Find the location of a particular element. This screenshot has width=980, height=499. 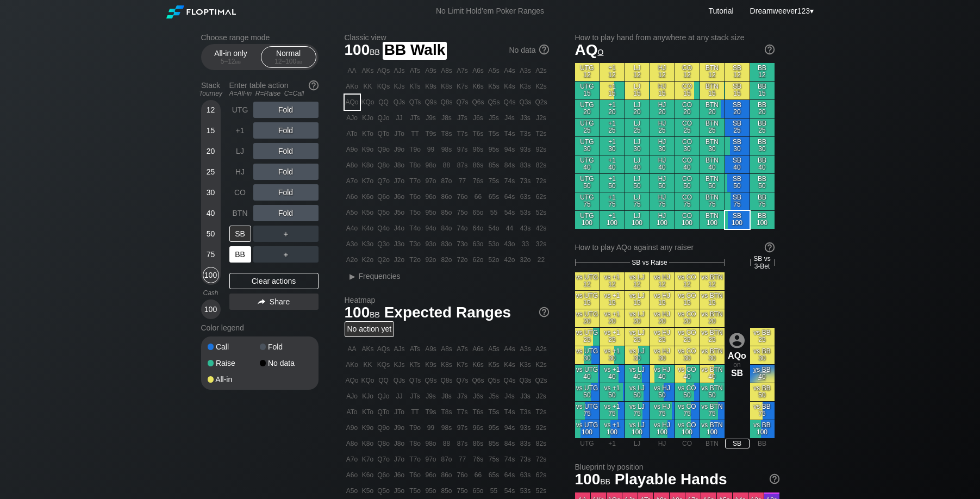

div: 66 is located at coordinates (478, 197).